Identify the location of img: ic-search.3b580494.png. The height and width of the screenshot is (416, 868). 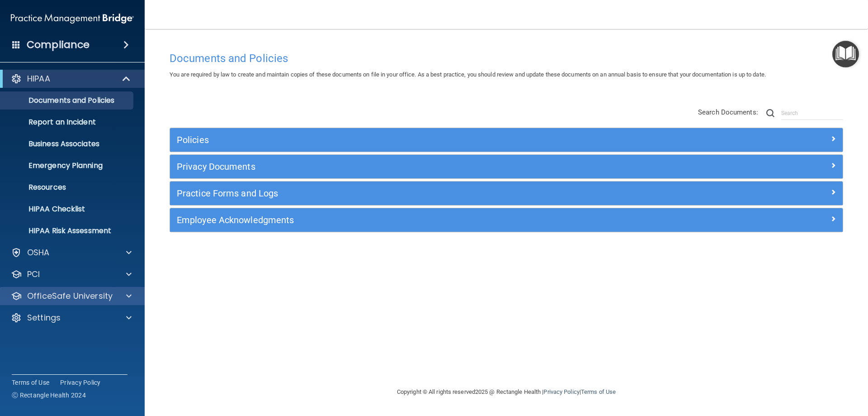
(770, 113).